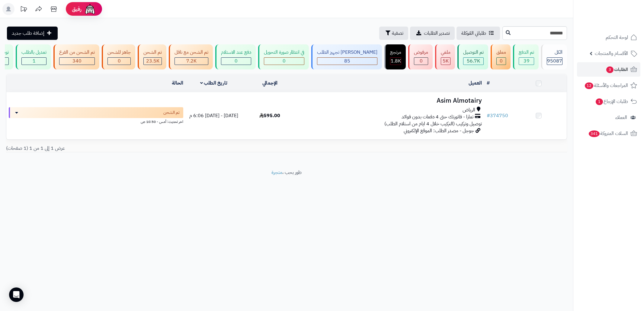  Describe the element at coordinates (77, 9) in the screenshot. I see `span: رفيق` at that location.